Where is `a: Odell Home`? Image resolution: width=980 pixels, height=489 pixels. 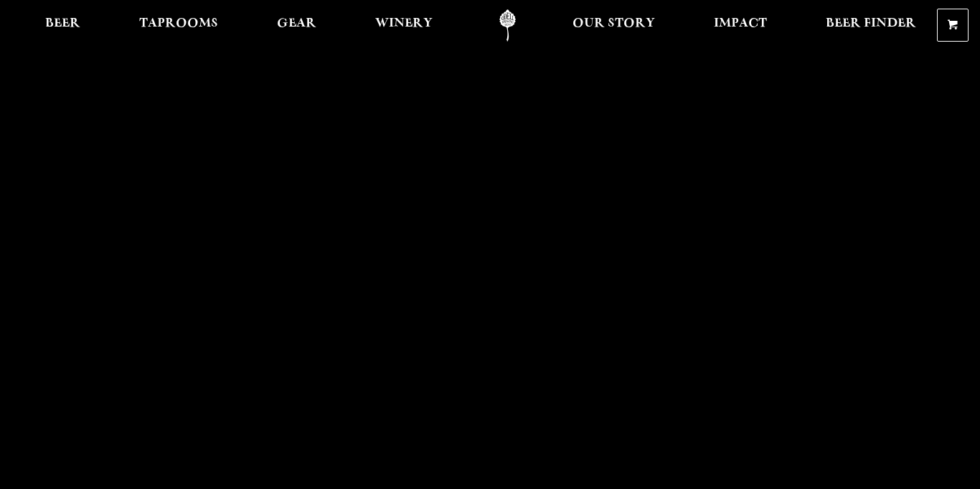
a: Odell Home is located at coordinates (507, 25).